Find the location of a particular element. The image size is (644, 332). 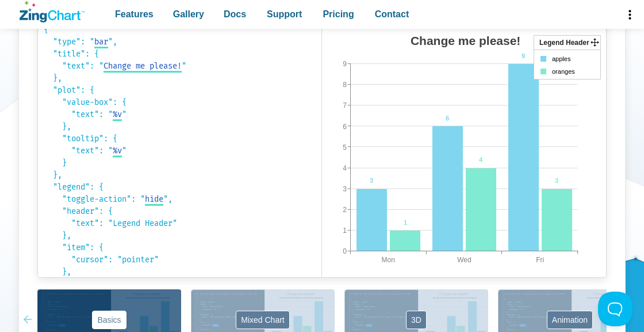

code: { "type": " ", "title": { "text": " " }, "plot": { "value-box": { "text": " " }, "tooltip": { "te... is located at coordinates (179, 148).